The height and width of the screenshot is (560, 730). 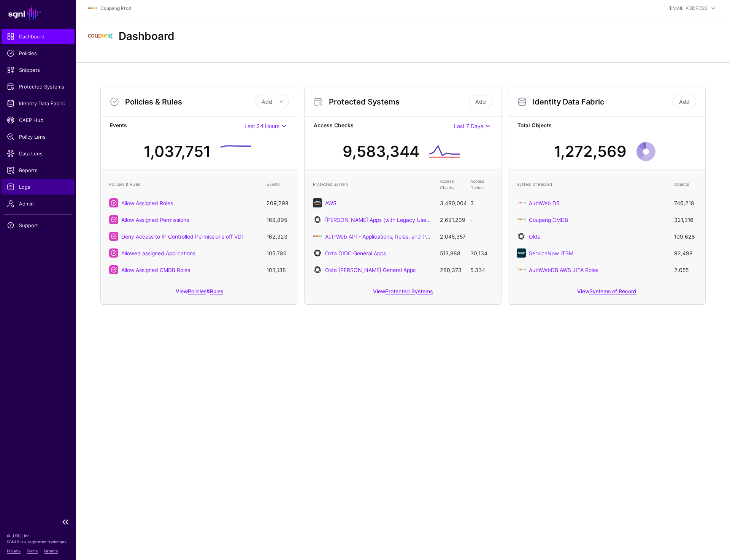 I want to click on th: Events, so click(x=278, y=184).